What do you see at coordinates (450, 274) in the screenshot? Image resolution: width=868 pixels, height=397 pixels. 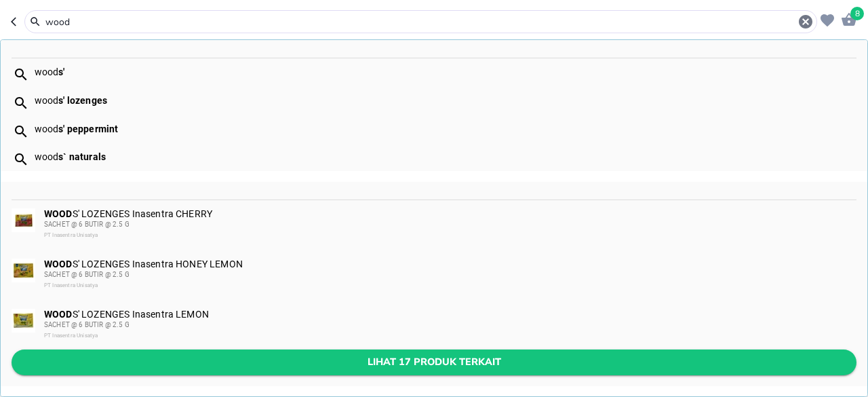 I see `div: S' LOZENGES Inasentra HONEY LEMON` at bounding box center [450, 274].